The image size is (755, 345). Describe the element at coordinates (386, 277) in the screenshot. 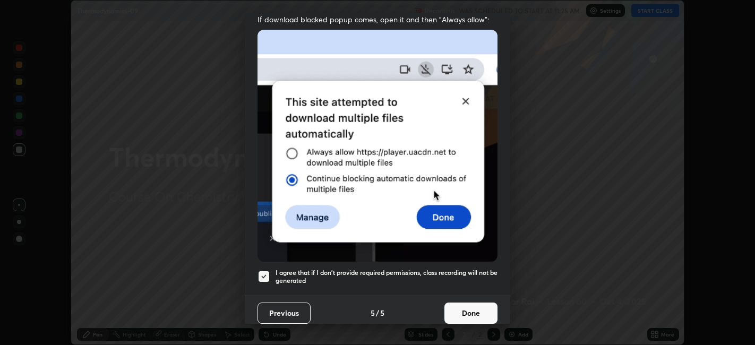

I see `h5: I agree that if I don't provide required permissions, class recording will not be generated` at that location.